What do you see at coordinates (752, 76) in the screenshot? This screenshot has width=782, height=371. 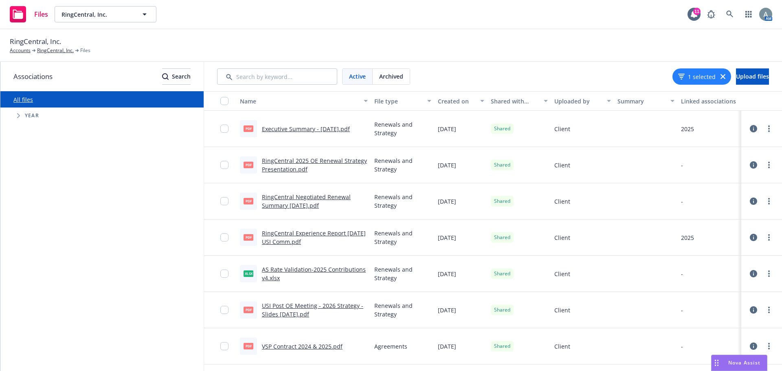 I see `span: Upload files` at bounding box center [752, 76].